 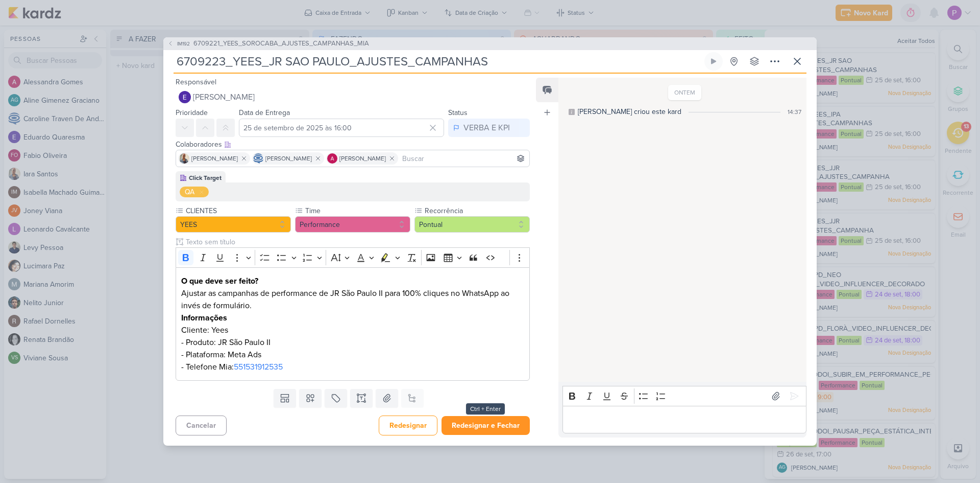 I want to click on button: Redesignar e Fechar, so click(x=485, y=425).